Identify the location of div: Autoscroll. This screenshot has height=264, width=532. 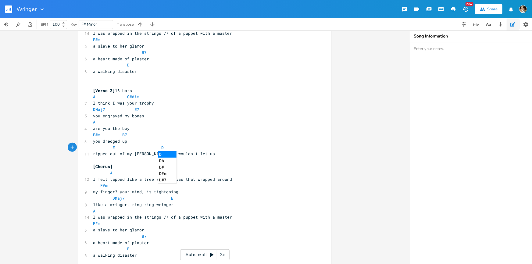
(205, 255).